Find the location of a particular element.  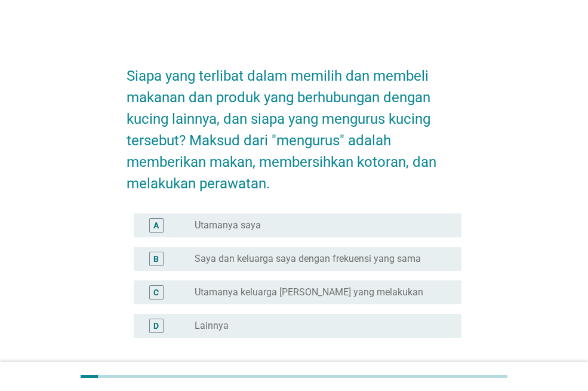

div: C is located at coordinates (156, 292).